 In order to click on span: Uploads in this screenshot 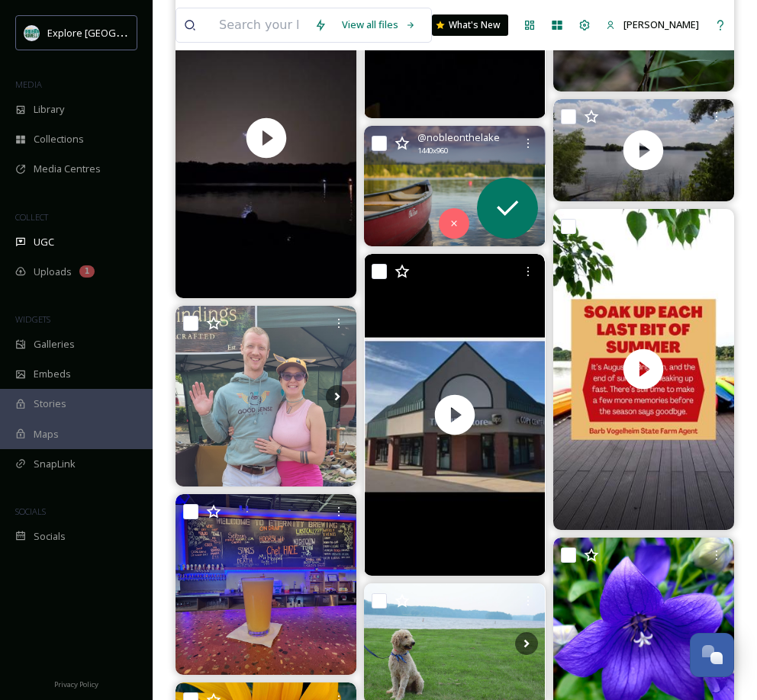, I will do `click(53, 272)`.